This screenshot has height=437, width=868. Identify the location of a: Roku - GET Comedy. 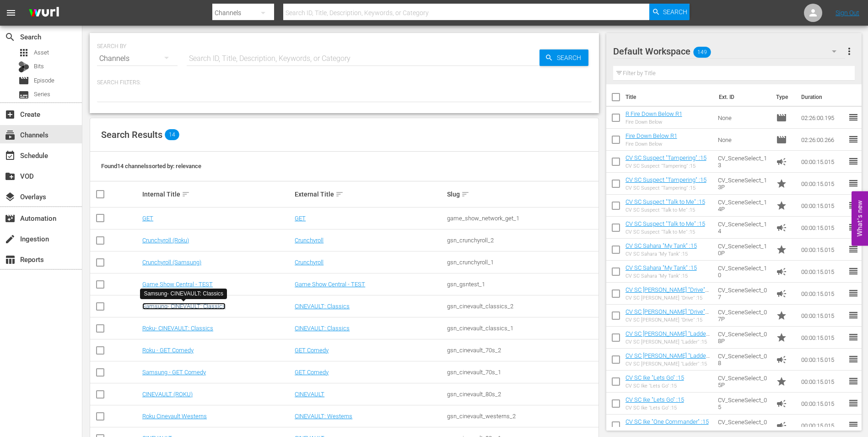
(168, 350).